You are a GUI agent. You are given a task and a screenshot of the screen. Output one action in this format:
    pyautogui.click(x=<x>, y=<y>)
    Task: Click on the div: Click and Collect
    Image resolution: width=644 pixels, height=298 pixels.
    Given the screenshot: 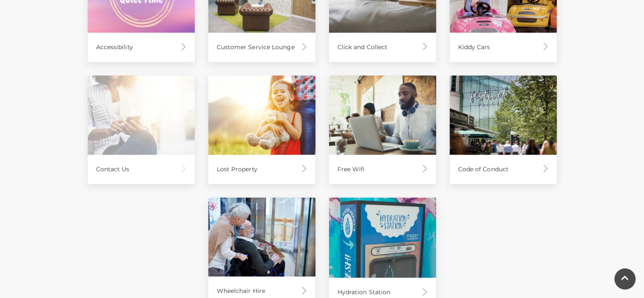 What is the action you would take?
    pyautogui.click(x=382, y=47)
    